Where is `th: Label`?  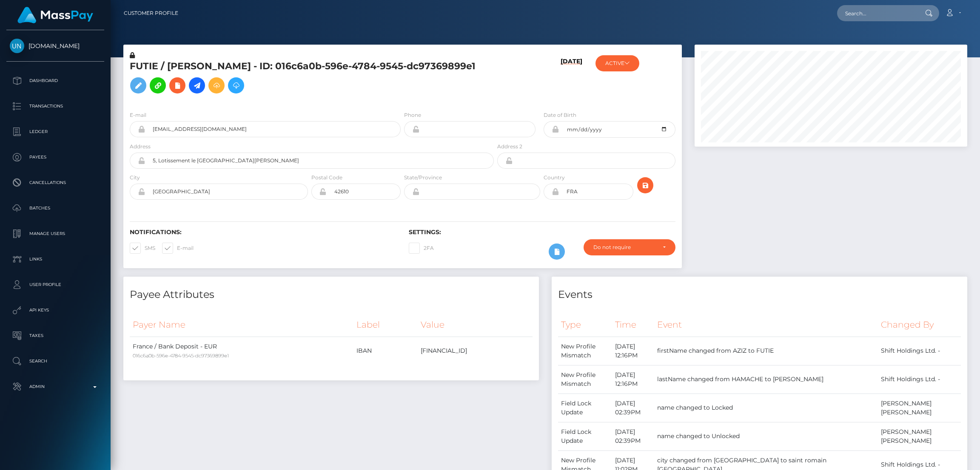 th: Label is located at coordinates (385, 325).